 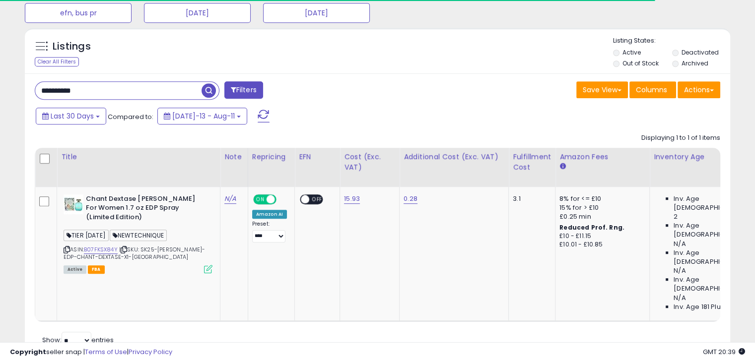 I want to click on button: Save View, so click(x=602, y=90).